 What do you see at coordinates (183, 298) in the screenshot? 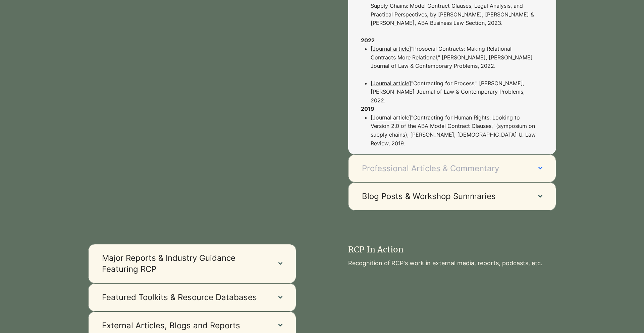
I see `span: Featured Toolkits & Resource Databases` at bounding box center [183, 298].